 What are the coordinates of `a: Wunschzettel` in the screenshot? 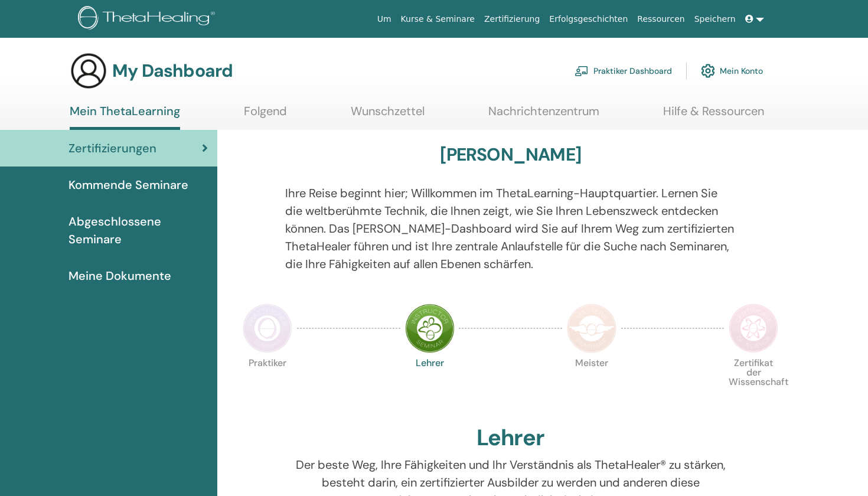 It's located at (388, 115).